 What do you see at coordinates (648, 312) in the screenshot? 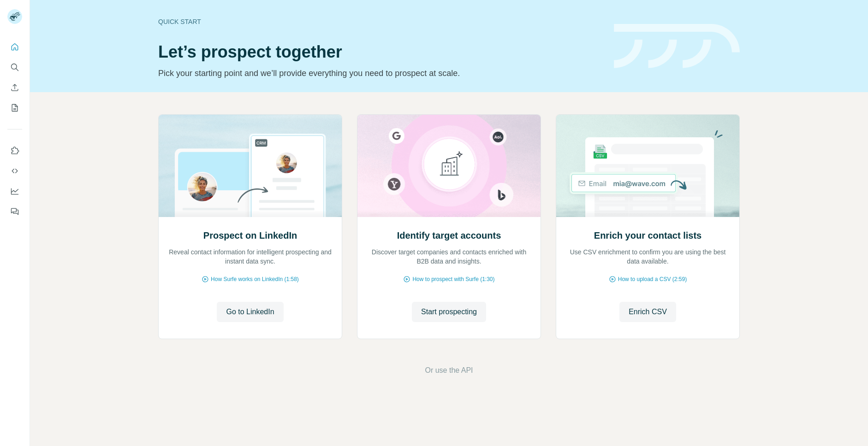
I see `span: Enrich CSV` at bounding box center [648, 312].